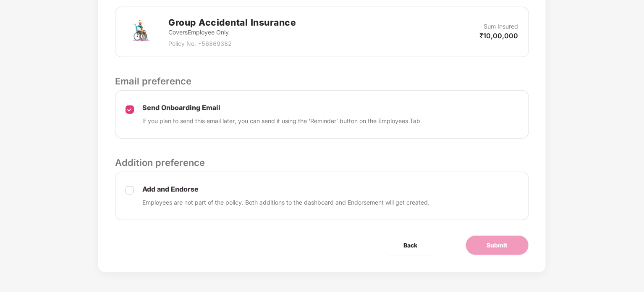 This screenshot has height=292, width=644. Describe the element at coordinates (502, 27) in the screenshot. I see `p: Sum Insured` at that location.